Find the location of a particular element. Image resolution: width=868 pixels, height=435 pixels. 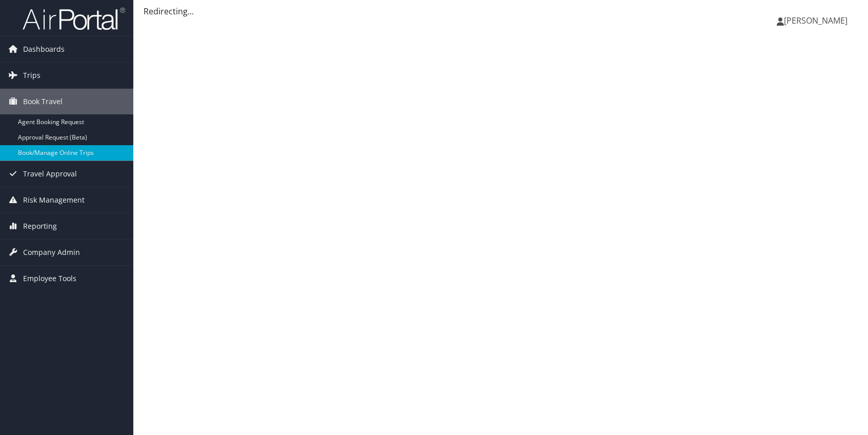

span: Dashboards is located at coordinates (43, 49).